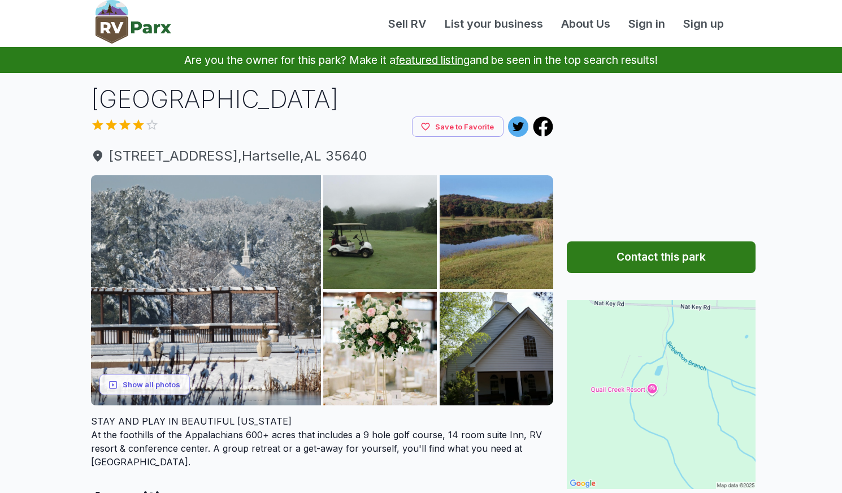  I want to click on img: AAcXr8po2kMyiY9ZNd6hDa7ccQGERTU2MM6VP8h3idZmiX6N1DV9EOfMz3xUErLLfreg4ShcfD0bvxY2LhkFO5ka_Q29M4mBk..., so click(496, 348).